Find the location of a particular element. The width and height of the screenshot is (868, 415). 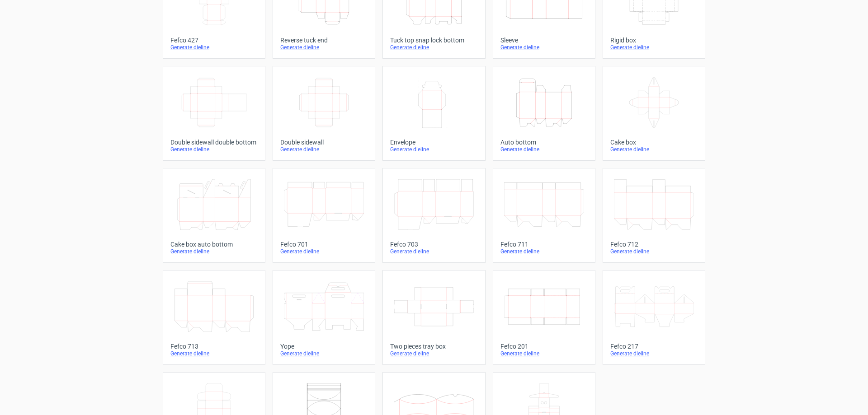

div: Double sidewall double bottom is located at coordinates (214, 142).